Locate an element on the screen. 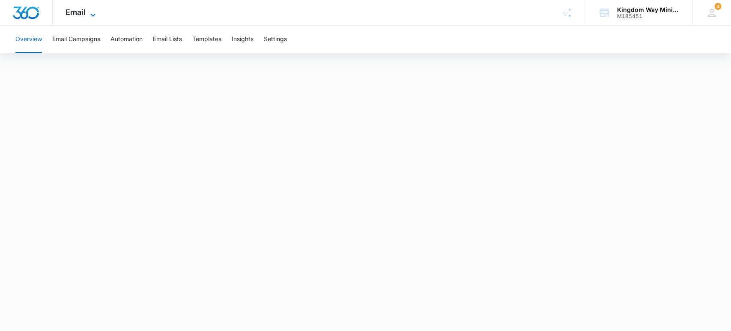  div: account id is located at coordinates (648, 16).